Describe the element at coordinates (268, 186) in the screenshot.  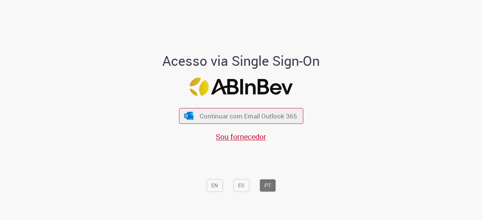
I see `button: PT` at that location.